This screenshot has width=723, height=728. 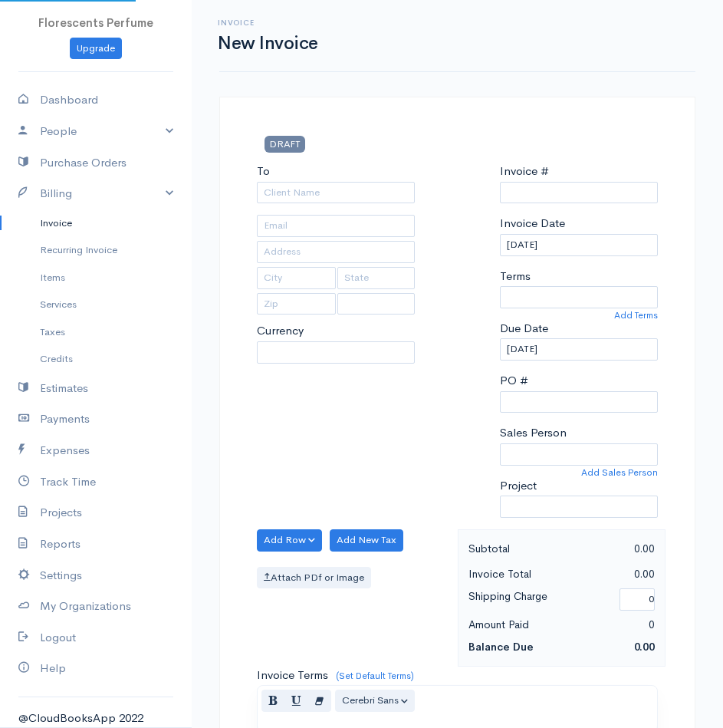 What do you see at coordinates (319, 701) in the screenshot?
I see `button: Remove Font Style (CTRL+\)` at bounding box center [319, 701].